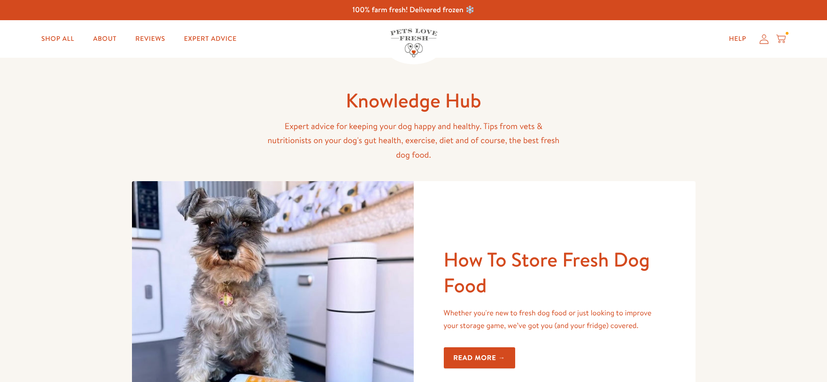  Describe the element at coordinates (738, 39) in the screenshot. I see `a: Help` at that location.